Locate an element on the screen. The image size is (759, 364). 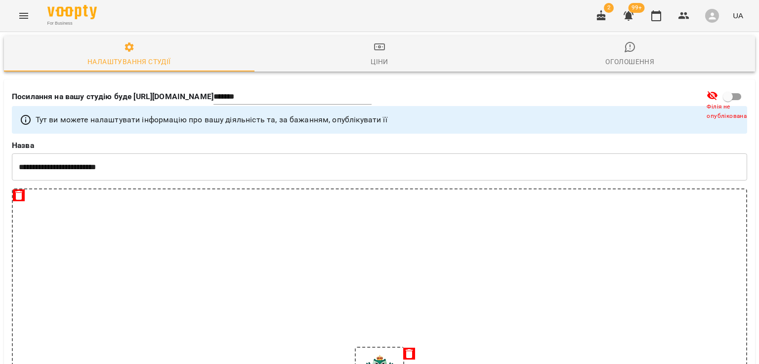
span: Філія не опублікована is located at coordinates (731, 112).